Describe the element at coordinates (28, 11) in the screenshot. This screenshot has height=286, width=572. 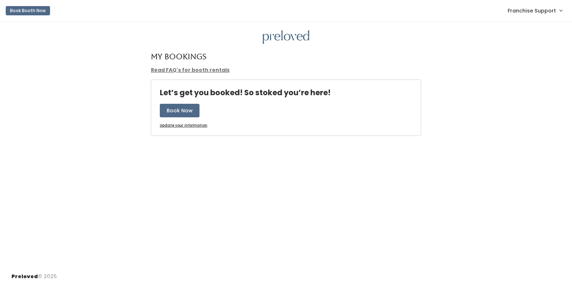
I see `a: Book Booth Now` at that location.